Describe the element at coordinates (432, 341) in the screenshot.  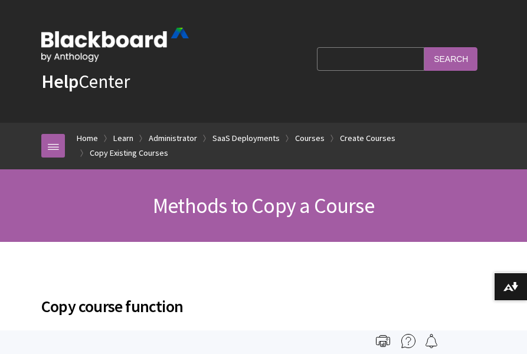
I see `img: Follow this page` at that location.